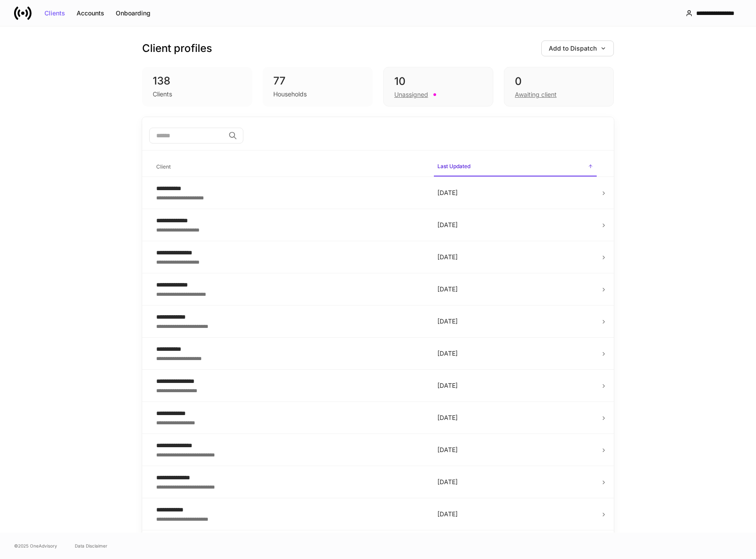  What do you see at coordinates (454, 166) in the screenshot?
I see `h6: Last Updated` at bounding box center [454, 166].